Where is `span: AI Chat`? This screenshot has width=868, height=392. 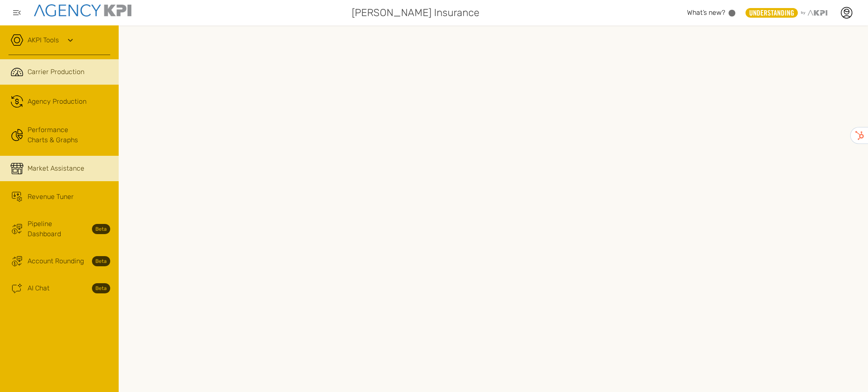 span: AI Chat is located at coordinates (38, 289).